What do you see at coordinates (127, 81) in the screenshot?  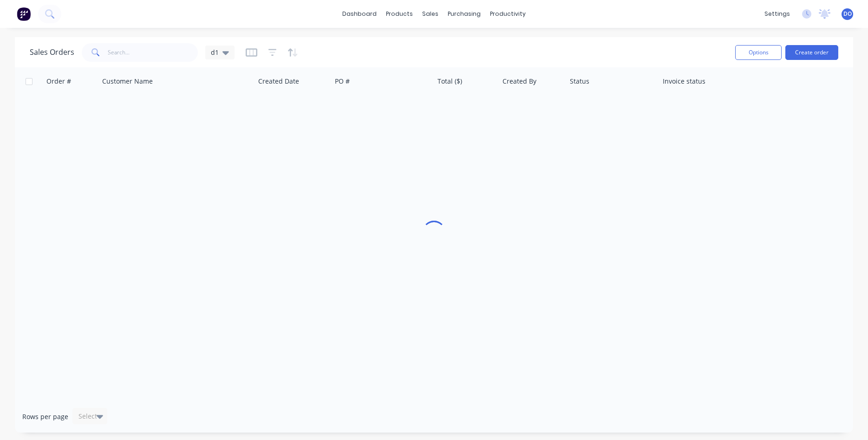 I see `div: Customer Name` at bounding box center [127, 81].